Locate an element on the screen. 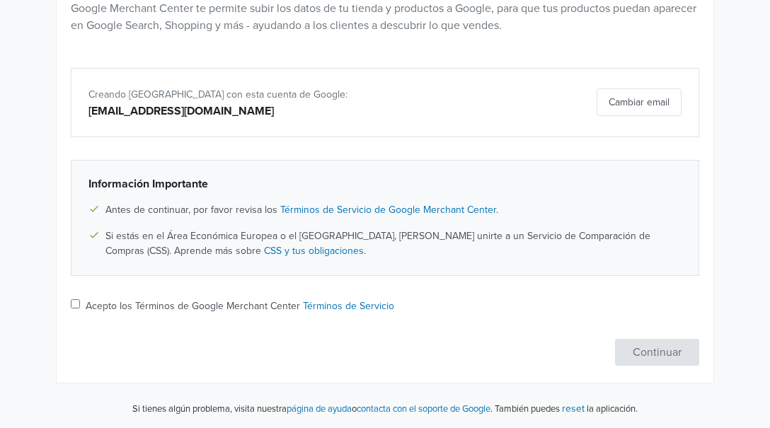 Image resolution: width=770 pixels, height=428 pixels. button: Cambiar email is located at coordinates (639, 102).